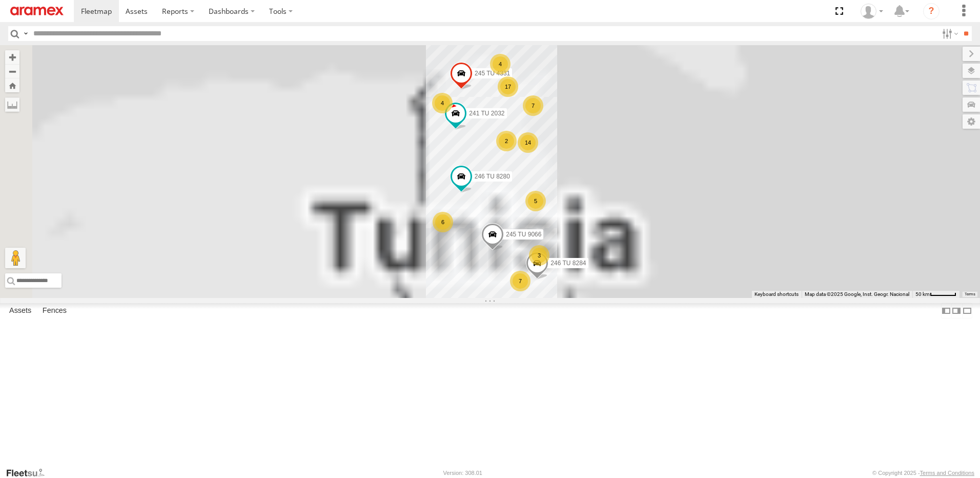  Describe the element at coordinates (15, 258) in the screenshot. I see `button: Drag Pegman onto the map to open Street View` at that location.